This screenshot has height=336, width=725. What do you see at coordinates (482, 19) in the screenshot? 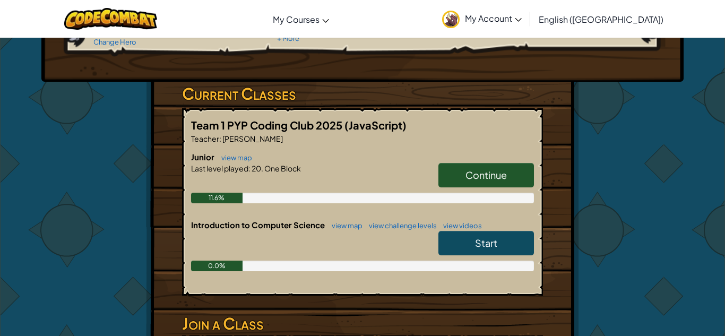
I see `a: My Account` at bounding box center [482, 19].